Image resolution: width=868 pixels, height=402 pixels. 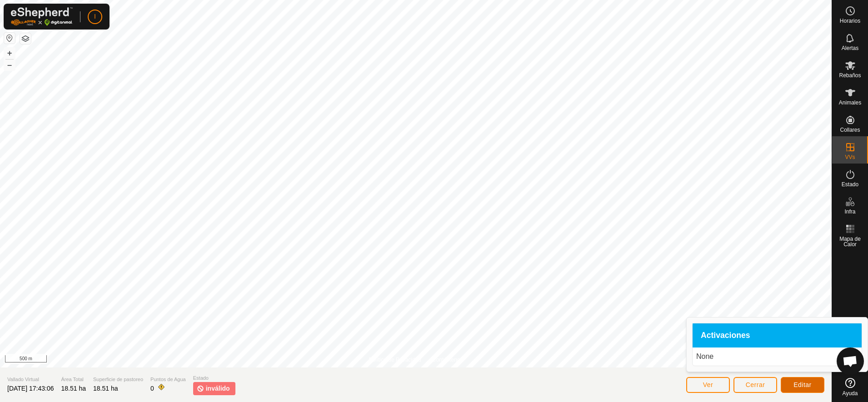 What do you see at coordinates (850, 102) in the screenshot?
I see `span: Animales` at bounding box center [850, 102].